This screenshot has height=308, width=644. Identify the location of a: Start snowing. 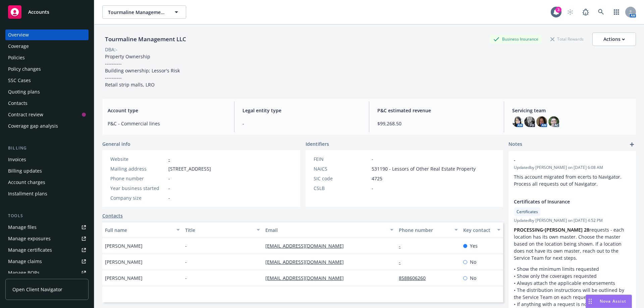
(570, 12).